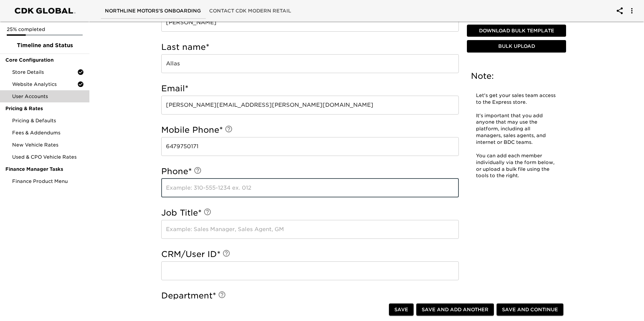 The height and width of the screenshot is (321, 644). Describe the element at coordinates (310, 47) in the screenshot. I see `h5: Last name` at that location.